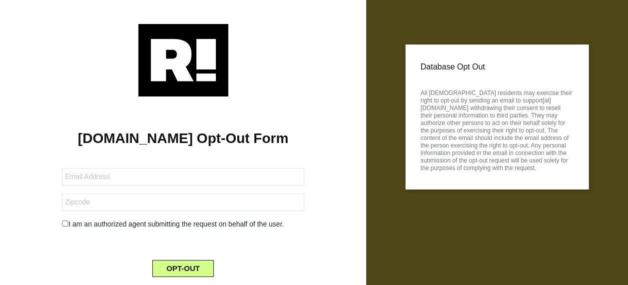  I want to click on button: OPT-OUT, so click(183, 268).